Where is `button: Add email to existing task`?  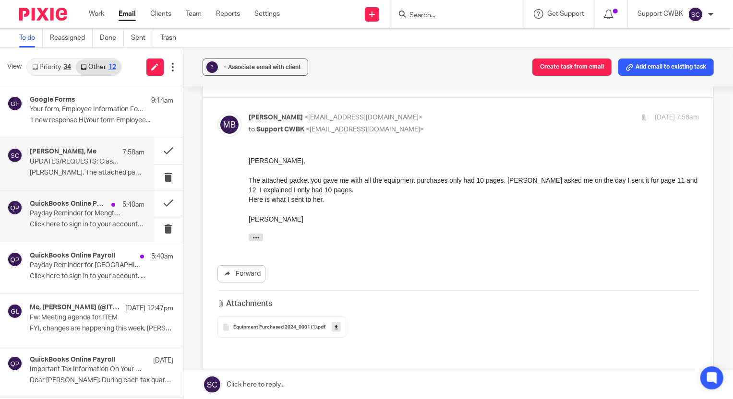 button: Add email to existing task is located at coordinates (666, 67).